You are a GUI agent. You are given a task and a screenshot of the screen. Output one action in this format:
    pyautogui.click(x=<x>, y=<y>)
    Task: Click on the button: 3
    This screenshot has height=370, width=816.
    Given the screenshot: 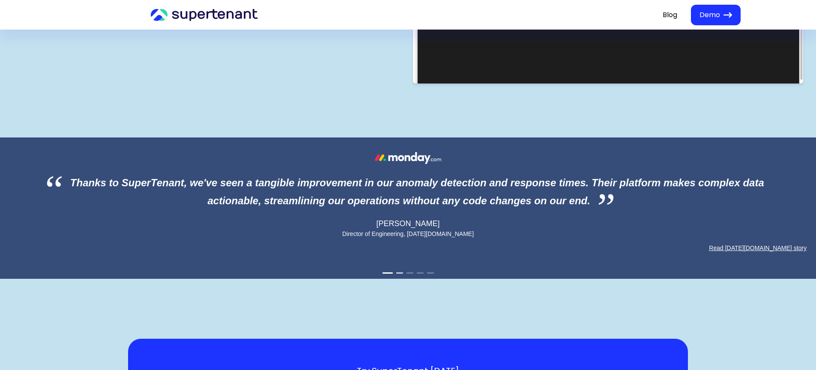 What is the action you would take?
    pyautogui.click(x=410, y=273)
    